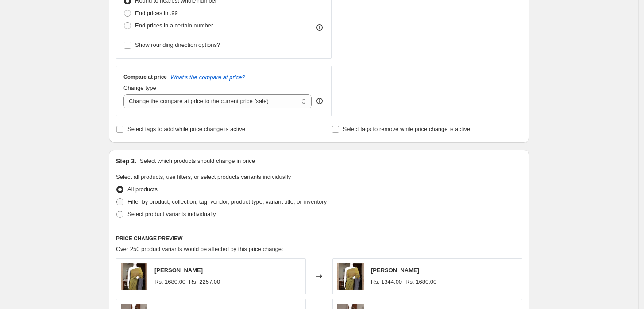  I want to click on span: Select tags to remove while price change is active, so click(406, 129).